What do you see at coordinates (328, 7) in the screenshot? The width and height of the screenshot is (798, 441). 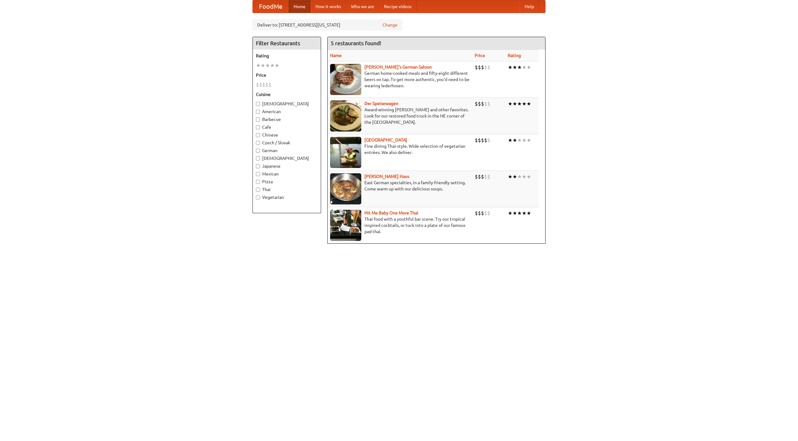 I see `a: How it works` at bounding box center [328, 7].